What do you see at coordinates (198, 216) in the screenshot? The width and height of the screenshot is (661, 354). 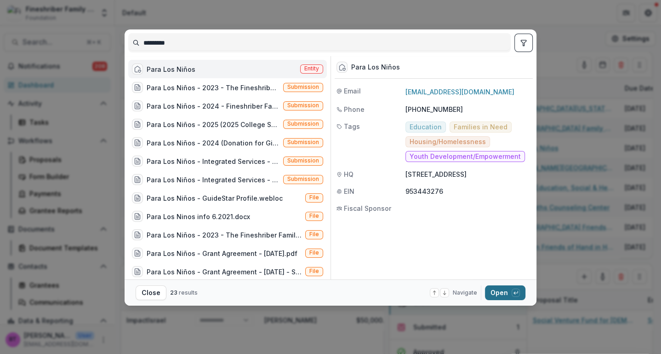 I see `div: Para Los Ninos info 6.2021.docx` at bounding box center [198, 216].